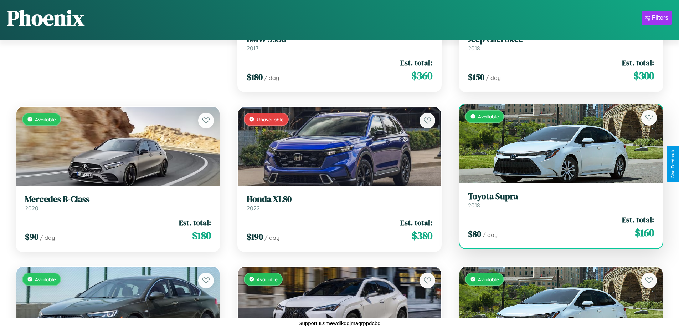  What do you see at coordinates (255, 236) in the screenshot?
I see `span: $ 190` at bounding box center [255, 236].